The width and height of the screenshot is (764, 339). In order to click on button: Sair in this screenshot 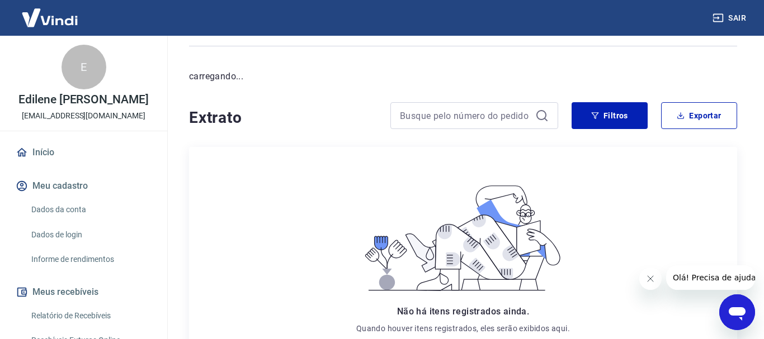, I will do `click(730, 18)`.